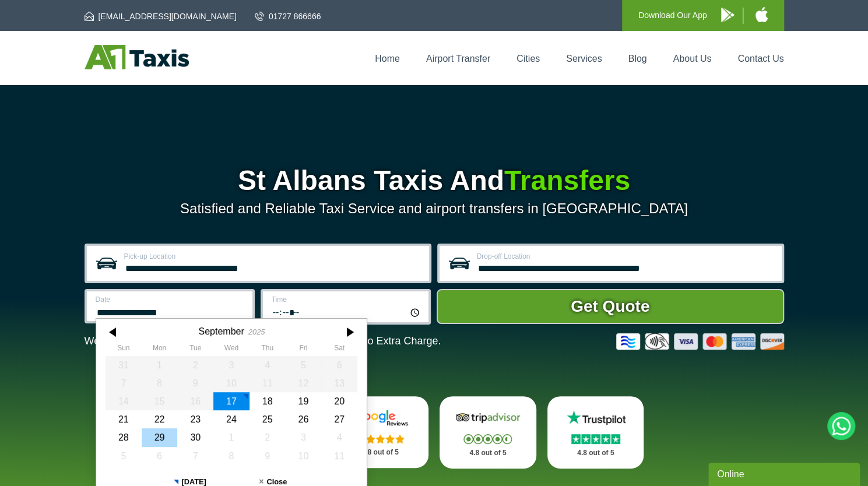  Describe the element at coordinates (170, 300) in the screenshot. I see `label: Date` at that location.